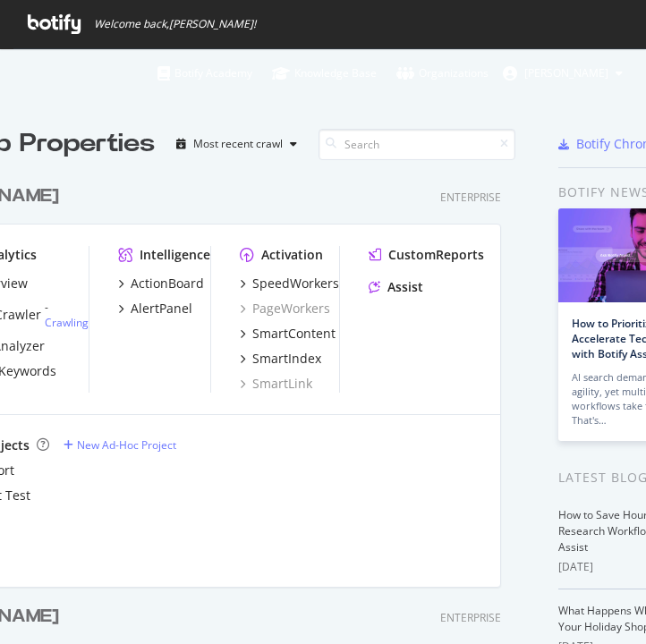 Image resolution: width=646 pixels, height=644 pixels. Describe the element at coordinates (324, 73) in the screenshot. I see `div: Knowledge Base` at that location.